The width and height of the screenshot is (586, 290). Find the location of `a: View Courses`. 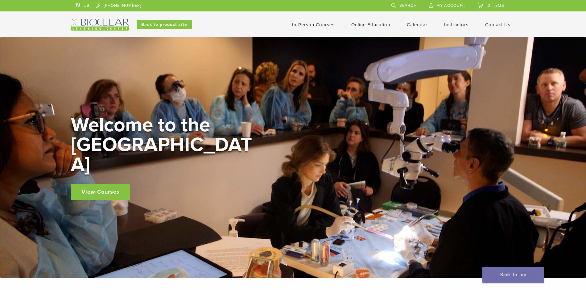

a: View Courses is located at coordinates (101, 192).